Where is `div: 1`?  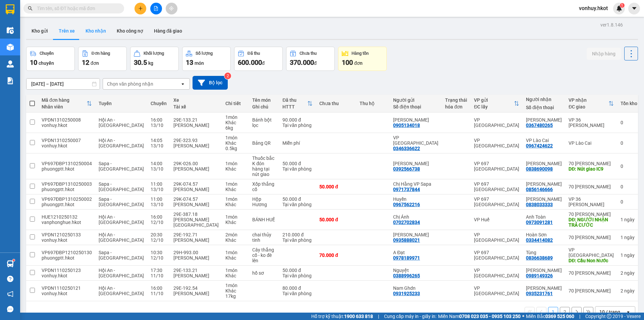
div: 1 is located at coordinates (630, 219).